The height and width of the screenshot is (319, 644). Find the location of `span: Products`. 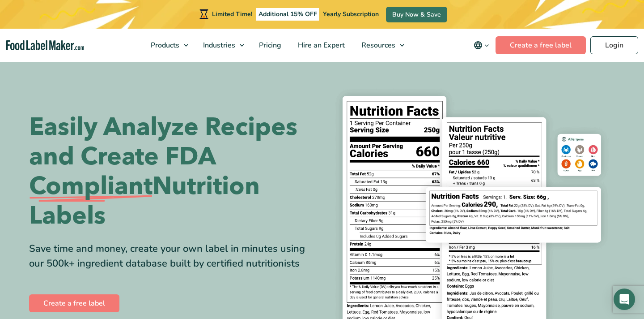

span: Products is located at coordinates (164, 45).